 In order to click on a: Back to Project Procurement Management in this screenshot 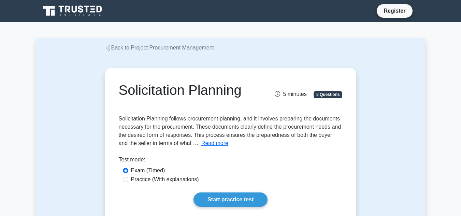, I will do `click(159, 47)`.